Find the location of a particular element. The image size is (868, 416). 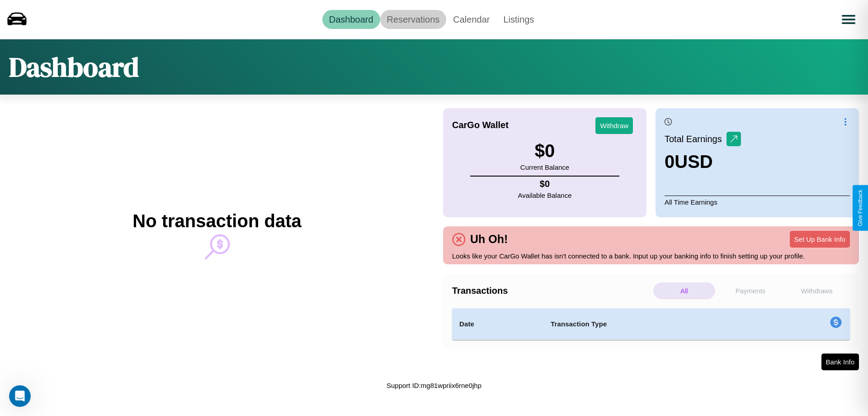

div: Give Feedback is located at coordinates (860, 208).